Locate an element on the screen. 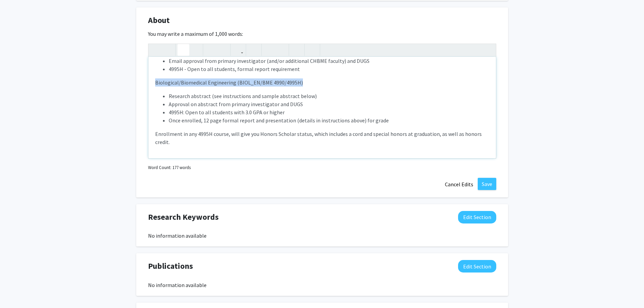 Image resolution: width=644 pixels, height=308 pixels. li: Once enrolled, 12 page formal report and presentation (details in instructions above) for grade is located at coordinates (329, 120).